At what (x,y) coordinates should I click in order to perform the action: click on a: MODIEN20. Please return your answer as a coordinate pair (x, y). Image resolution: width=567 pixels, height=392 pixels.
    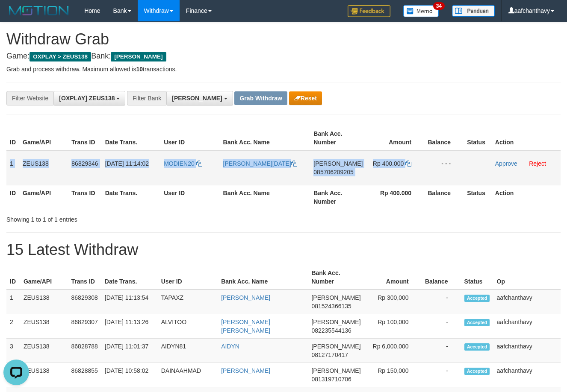
    Looking at the image, I should click on (182, 164).